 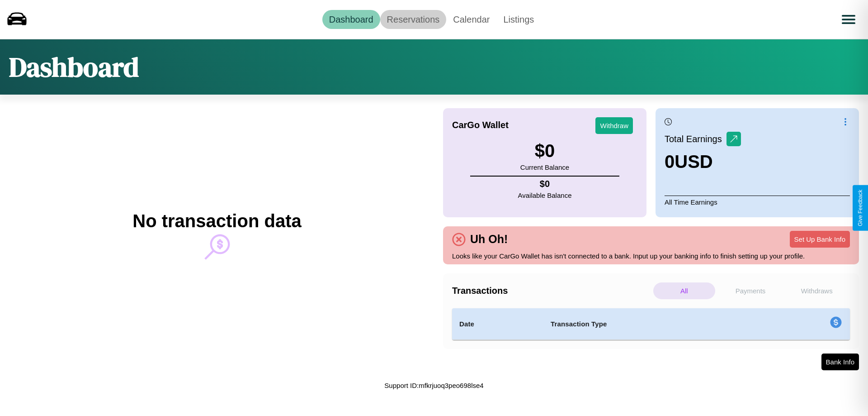 What do you see at coordinates (544, 151) in the screenshot?
I see `h3: $ 0` at bounding box center [544, 151].